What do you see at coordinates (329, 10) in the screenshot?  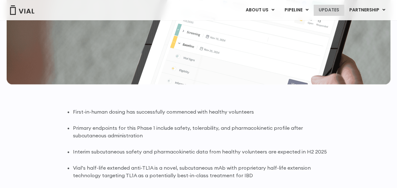 I see `a: UPDATES` at bounding box center [329, 10].